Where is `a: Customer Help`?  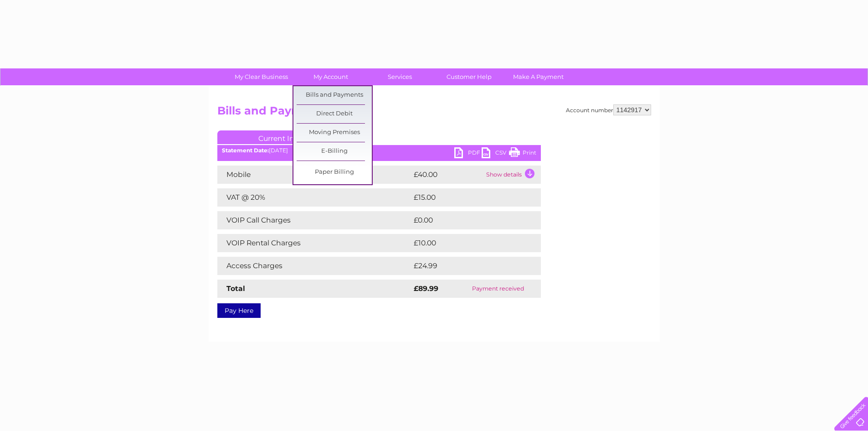 a: Customer Help is located at coordinates (469, 77).